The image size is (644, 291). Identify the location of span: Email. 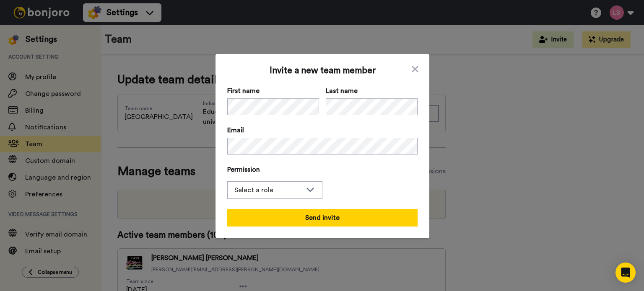
(322, 130).